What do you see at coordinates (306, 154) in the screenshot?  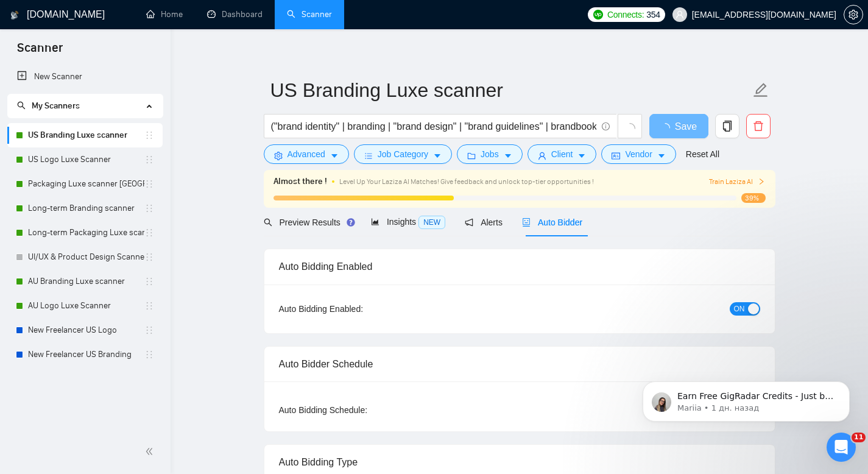 I see `button: settingAdvancedcaret-down` at bounding box center [306, 154].